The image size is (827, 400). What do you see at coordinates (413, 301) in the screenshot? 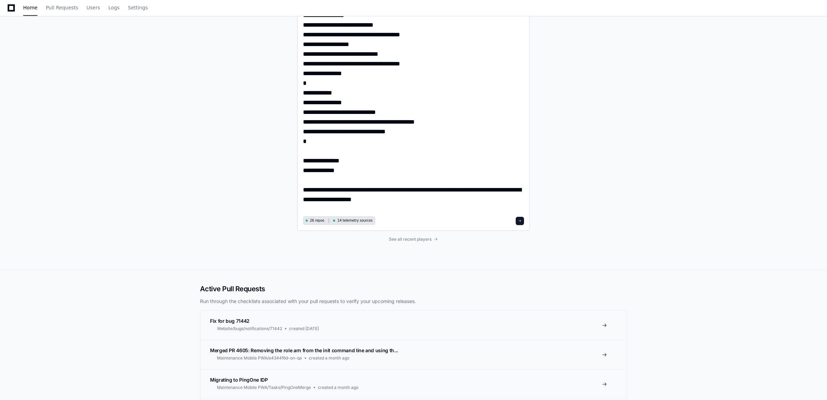
I see `p: Run through the checklists associated with your pull requests to verify your upcoming releases.` at bounding box center [413, 301].